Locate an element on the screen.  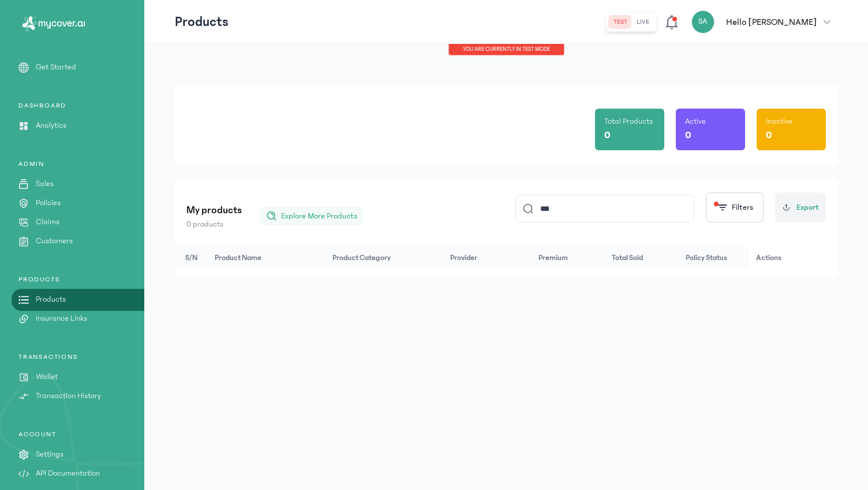
span: Export is located at coordinates (808, 207).